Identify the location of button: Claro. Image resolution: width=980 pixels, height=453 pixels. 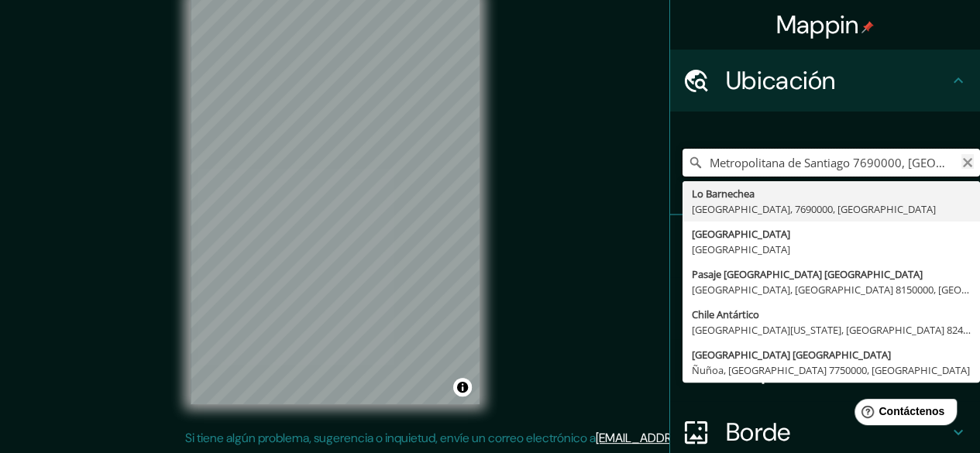
(968, 161).